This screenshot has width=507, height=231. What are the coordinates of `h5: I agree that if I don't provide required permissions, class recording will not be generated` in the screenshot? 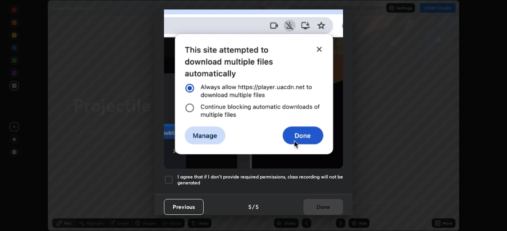 It's located at (260, 180).